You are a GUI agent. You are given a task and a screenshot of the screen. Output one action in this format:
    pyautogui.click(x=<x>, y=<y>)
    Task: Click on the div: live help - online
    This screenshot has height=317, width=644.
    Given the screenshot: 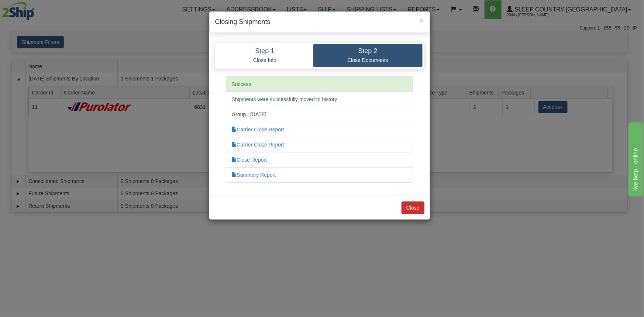 What is the action you would take?
    pyautogui.click(x=37, y=9)
    